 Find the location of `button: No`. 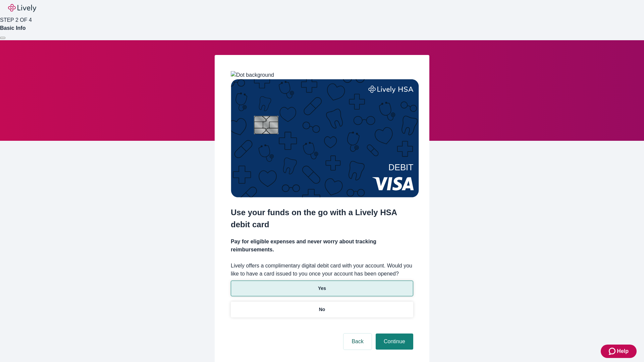

button: No is located at coordinates (322, 309).